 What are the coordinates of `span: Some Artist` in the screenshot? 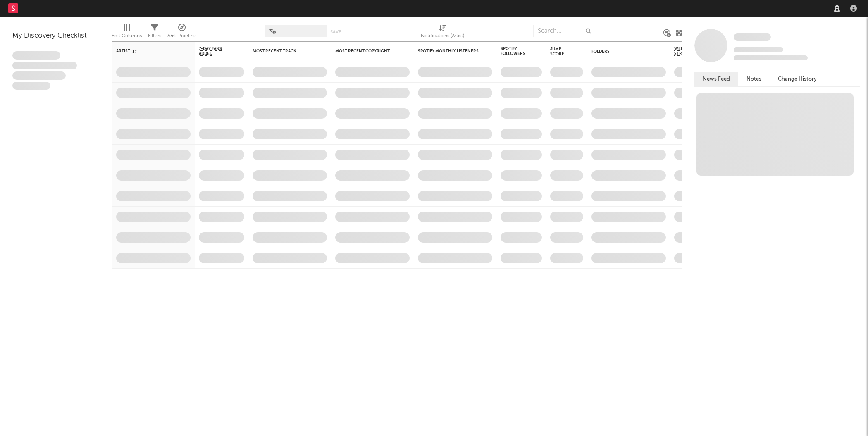 It's located at (752, 37).